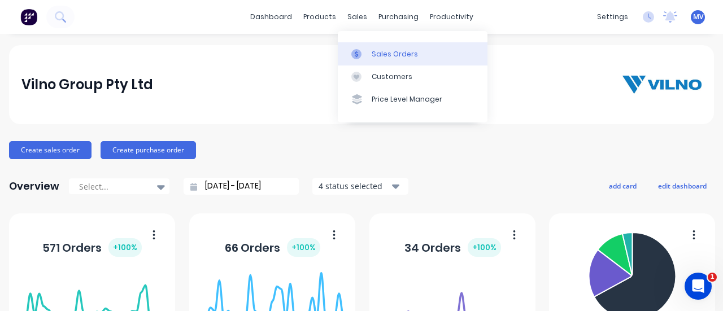 This screenshot has height=311, width=723. I want to click on a: Price Level Manager, so click(412, 99).